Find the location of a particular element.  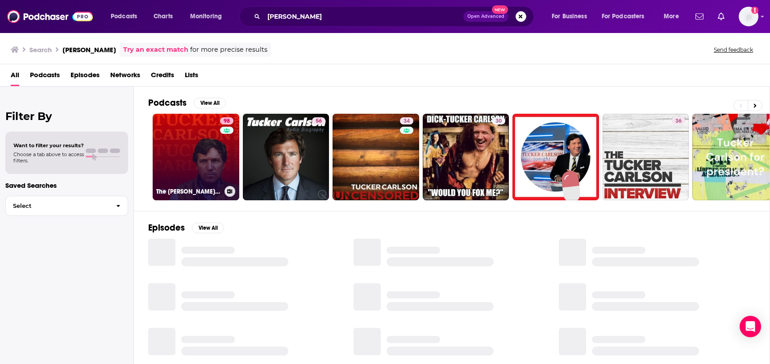

span: 56 is located at coordinates (319, 121).